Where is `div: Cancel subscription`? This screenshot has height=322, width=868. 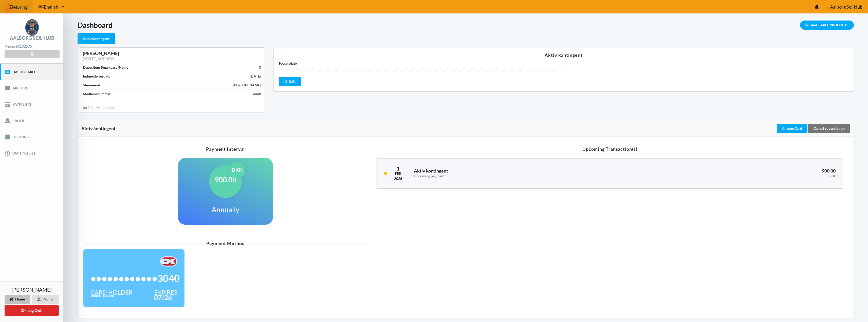
div: Cancel subscription is located at coordinates (829, 128).